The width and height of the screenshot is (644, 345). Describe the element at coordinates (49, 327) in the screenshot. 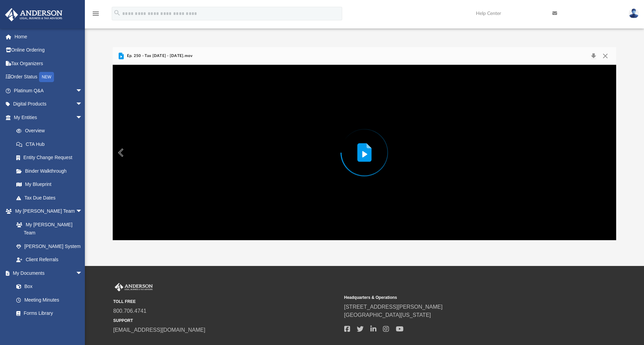

I see `a: Notarize` at that location.